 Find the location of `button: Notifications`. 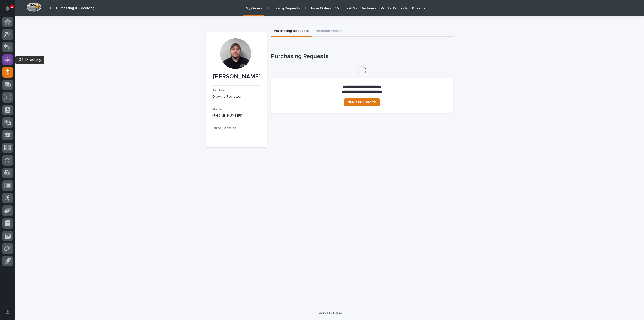

button: Notifications is located at coordinates (8, 8).